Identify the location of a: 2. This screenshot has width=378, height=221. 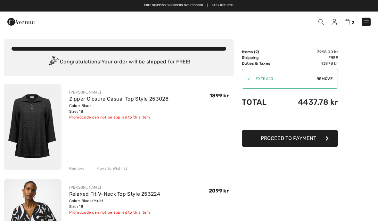
(349, 22).